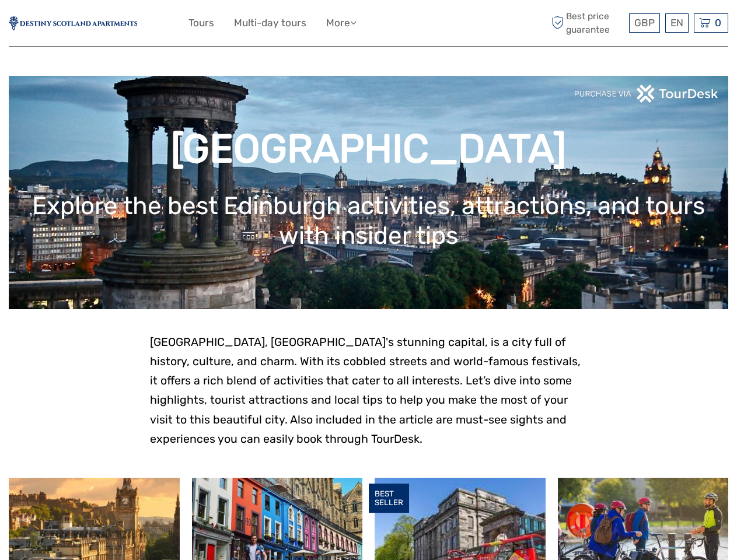 The width and height of the screenshot is (737, 560). I want to click on img: PurchaseViaTourDeskwhite.png, so click(647, 93).